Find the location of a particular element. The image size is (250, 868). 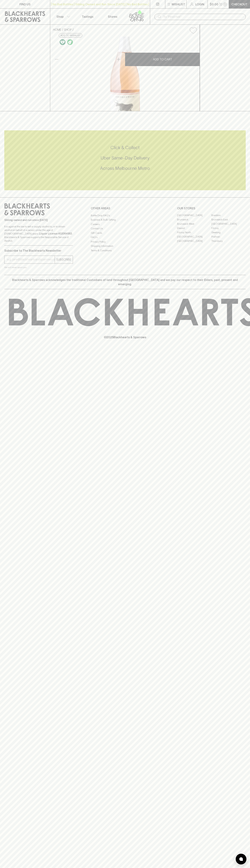

p: ADD TO CART is located at coordinates (162, 59).